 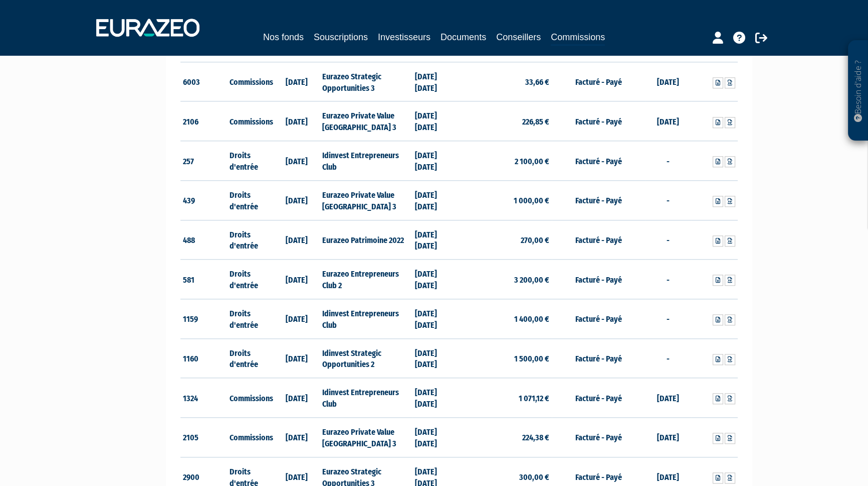 I want to click on td: 581, so click(x=203, y=279).